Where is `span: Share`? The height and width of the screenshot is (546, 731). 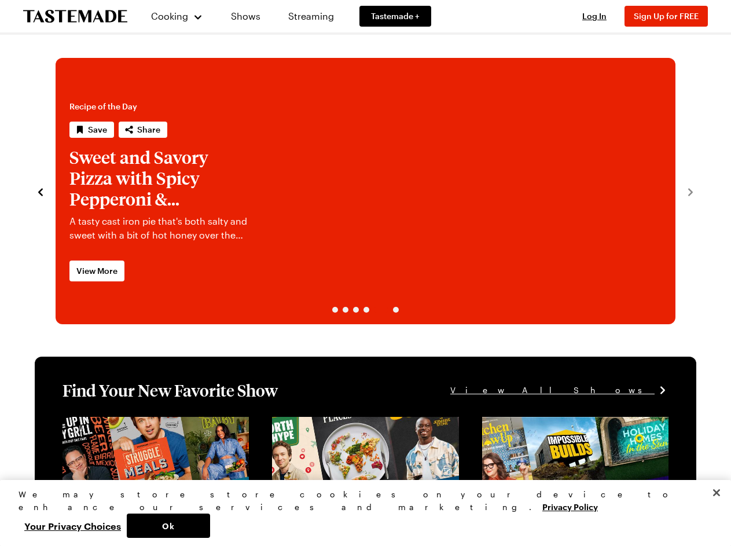
span: Share is located at coordinates (149, 130).